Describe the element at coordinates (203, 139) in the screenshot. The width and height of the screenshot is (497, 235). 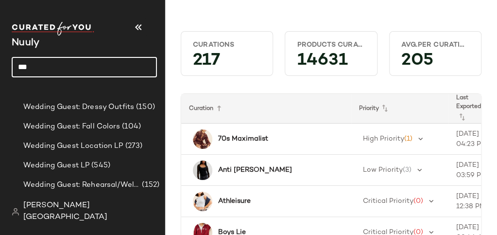
I see `img: 99308520_061_b` at that location.